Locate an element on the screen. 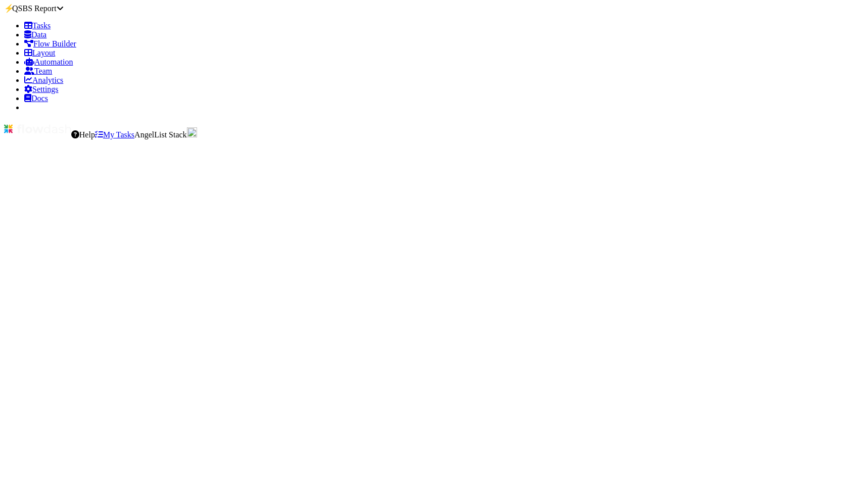 The image size is (868, 480). a: Team is located at coordinates (38, 71).